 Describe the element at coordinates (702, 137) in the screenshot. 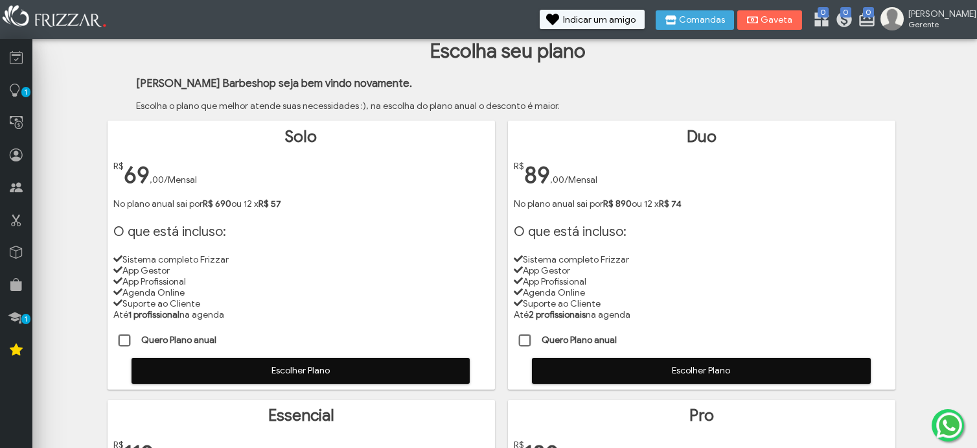

I see `h1: Duo` at that location.